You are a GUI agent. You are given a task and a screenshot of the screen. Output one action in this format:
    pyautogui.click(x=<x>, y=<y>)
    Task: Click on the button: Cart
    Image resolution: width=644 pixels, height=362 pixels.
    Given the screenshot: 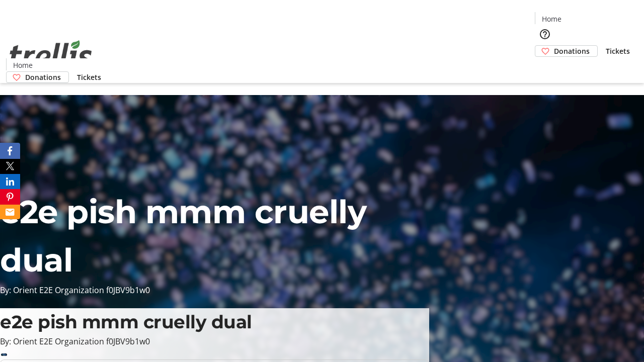 What is the action you would take?
    pyautogui.click(x=545, y=67)
    